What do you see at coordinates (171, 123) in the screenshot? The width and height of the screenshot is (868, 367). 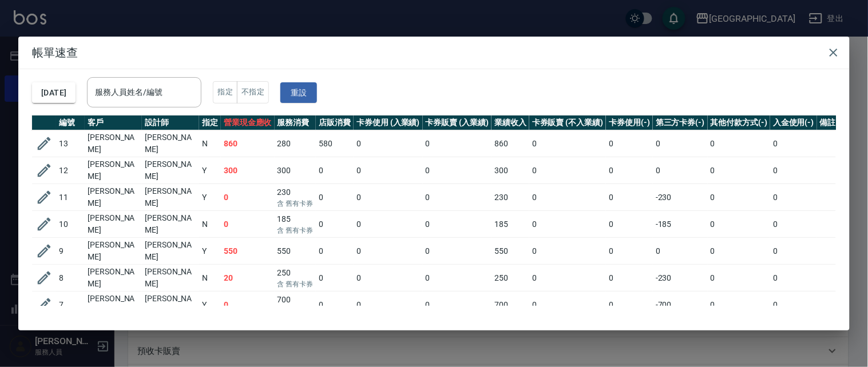 I see `th: 設計師` at bounding box center [171, 123].